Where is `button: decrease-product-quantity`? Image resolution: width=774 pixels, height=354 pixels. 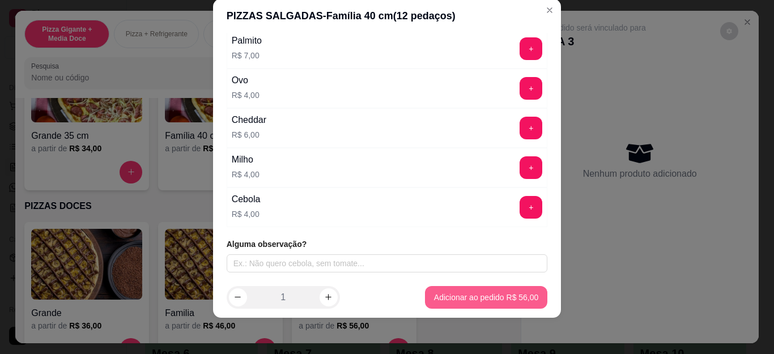 button: decrease-product-quantity is located at coordinates (238, 298).